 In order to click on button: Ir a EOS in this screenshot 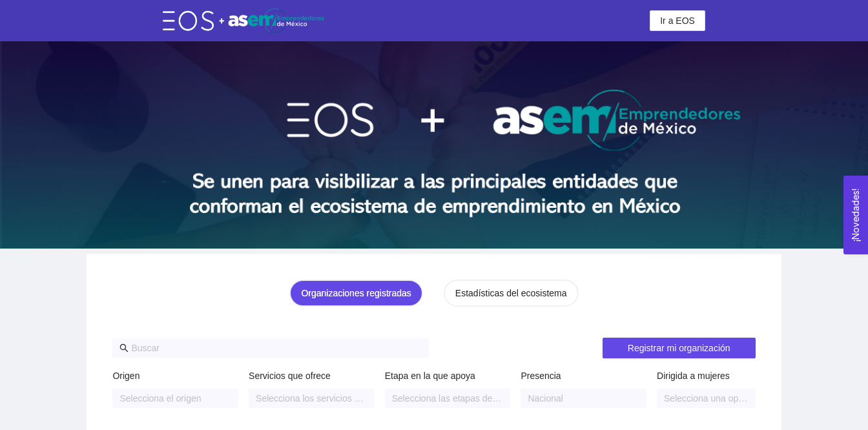, I will do `click(677, 21)`.